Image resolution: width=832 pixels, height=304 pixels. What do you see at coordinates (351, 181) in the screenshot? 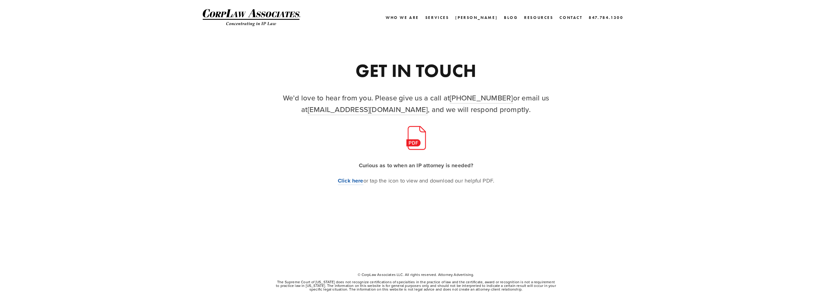
I see `a: Click here` at bounding box center [351, 181].